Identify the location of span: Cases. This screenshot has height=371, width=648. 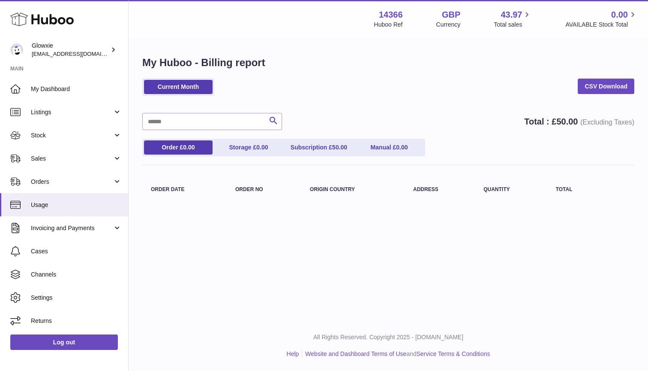
(76, 251).